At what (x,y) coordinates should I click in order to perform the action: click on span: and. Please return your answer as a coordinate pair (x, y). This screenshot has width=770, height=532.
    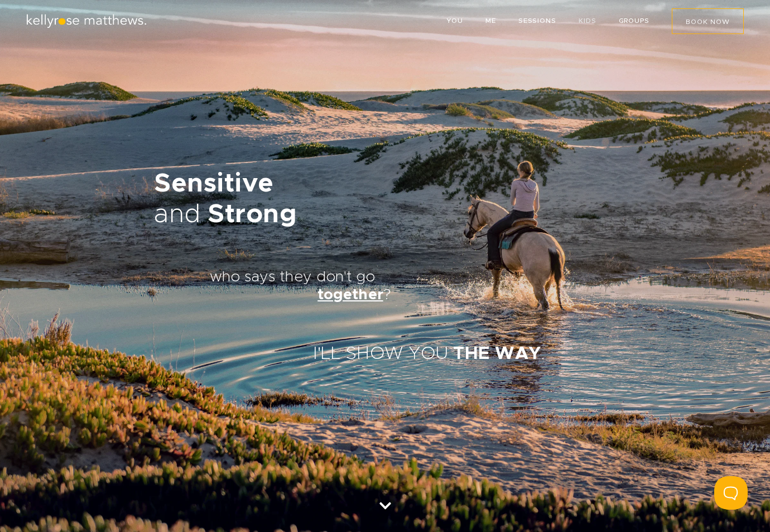
    Looking at the image, I should click on (178, 214).